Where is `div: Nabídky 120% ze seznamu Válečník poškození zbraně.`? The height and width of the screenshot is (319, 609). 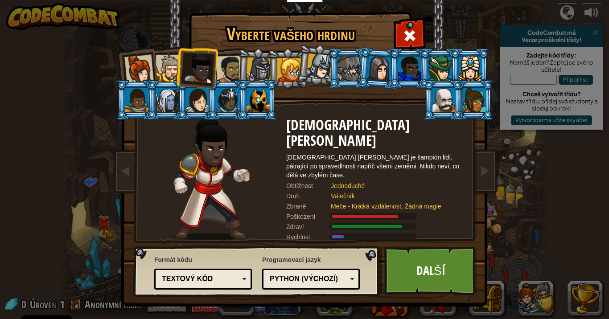
div: Nabídky 120% ze seznamu Válečník poškození zbraně. is located at coordinates (376, 217).